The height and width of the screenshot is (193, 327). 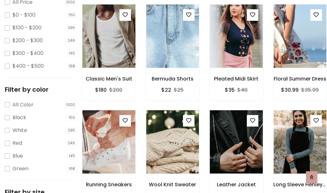 I want to click on h5: Filter by color, so click(x=41, y=90).